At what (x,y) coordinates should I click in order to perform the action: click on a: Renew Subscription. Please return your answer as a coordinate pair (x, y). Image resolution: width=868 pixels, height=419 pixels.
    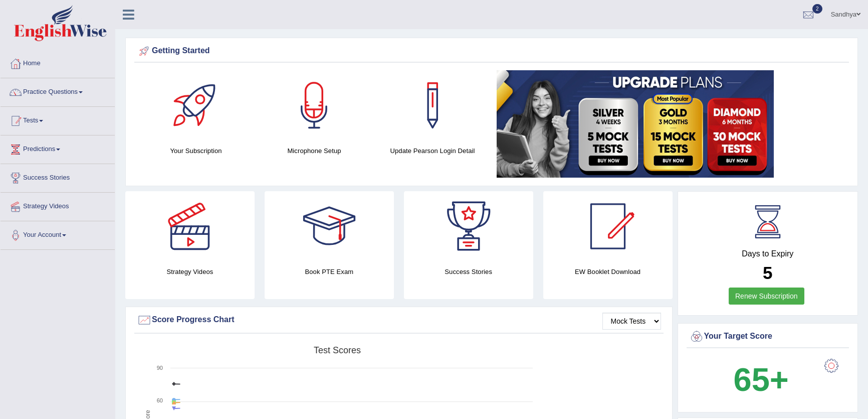
    Looking at the image, I should click on (766, 296).